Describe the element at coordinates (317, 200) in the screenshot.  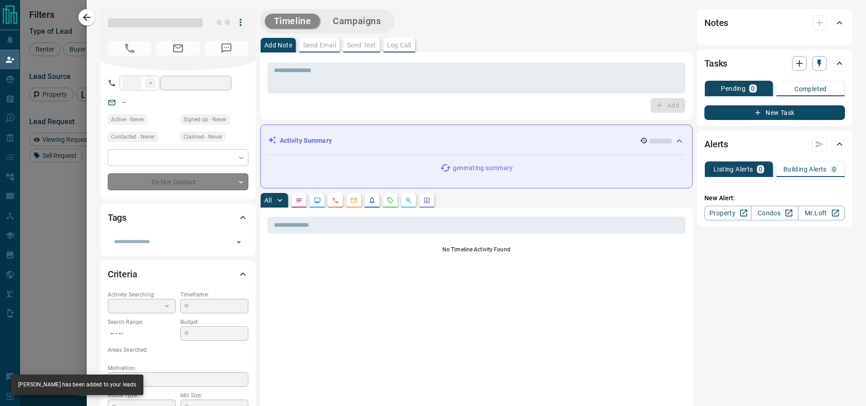
I see `svg: Lead Browsing Activity` at that location.